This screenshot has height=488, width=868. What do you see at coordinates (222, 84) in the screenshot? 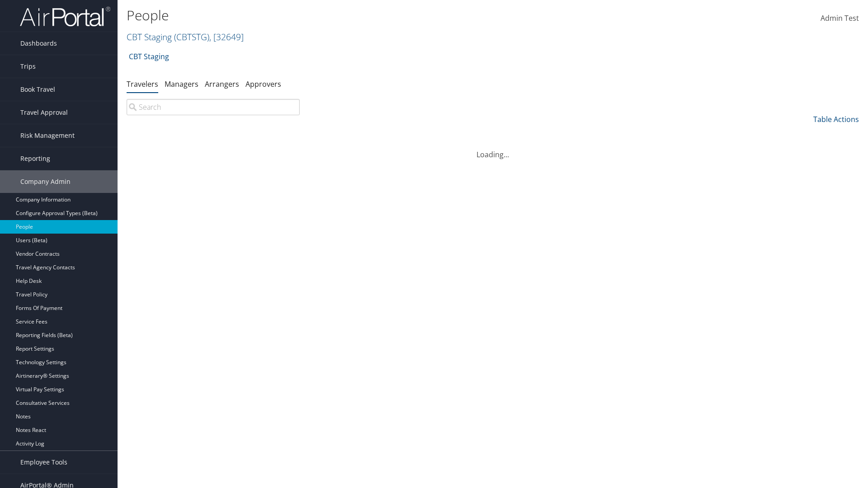
I see `a: Arrangers` at bounding box center [222, 84].